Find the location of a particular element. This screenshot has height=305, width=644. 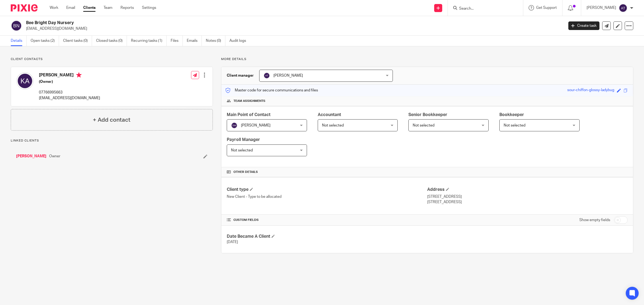

a: Clients is located at coordinates (89, 8).